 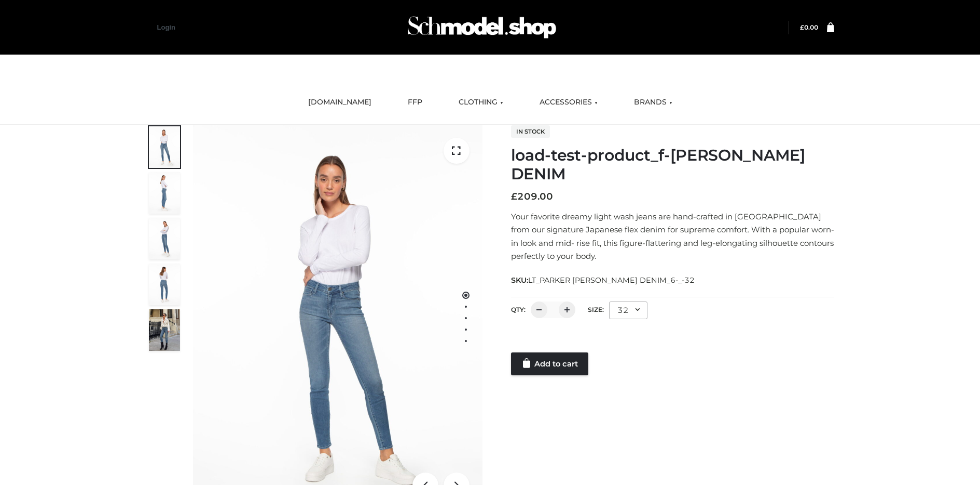 What do you see at coordinates (164, 238) in the screenshot?
I see `img: 2001KLX-Ava-skinny-cove-3-scaled_eb6bf915-b6b9-448f-8c6c-8cabb27fd4b2.jpg` at bounding box center [164, 238].